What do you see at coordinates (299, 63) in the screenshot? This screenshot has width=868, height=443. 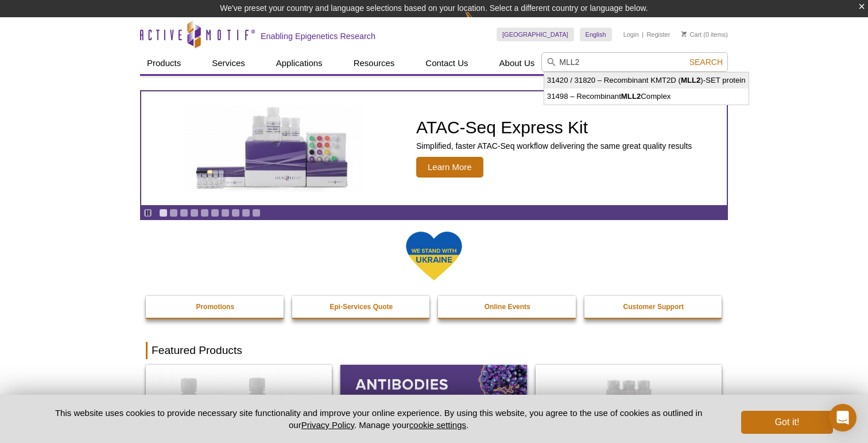 I see `a: Applications` at bounding box center [299, 63].